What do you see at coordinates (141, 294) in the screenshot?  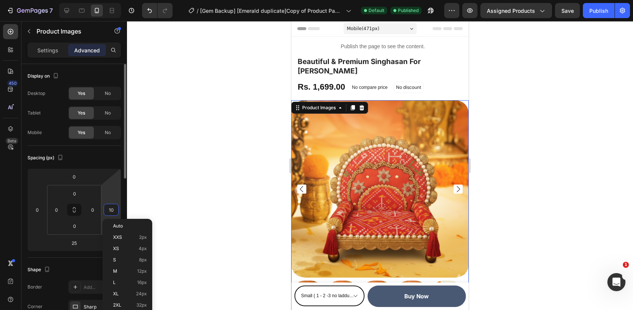 I see `span: 24px` at bounding box center [141, 294].